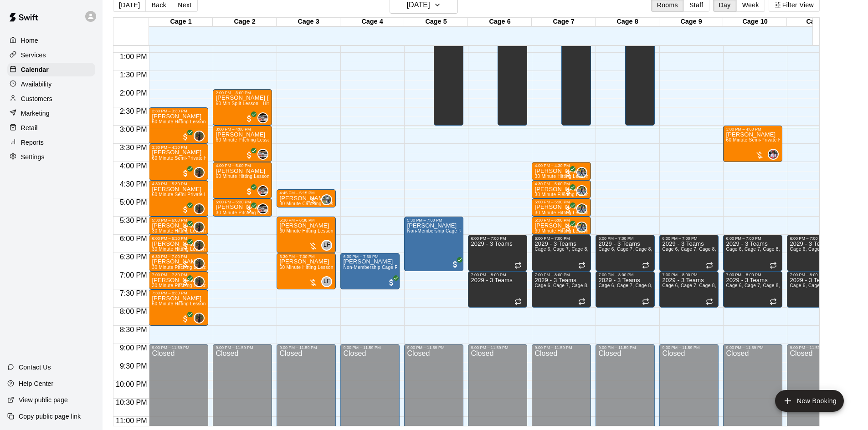  I want to click on span: 11:00 PM, so click(131, 420).